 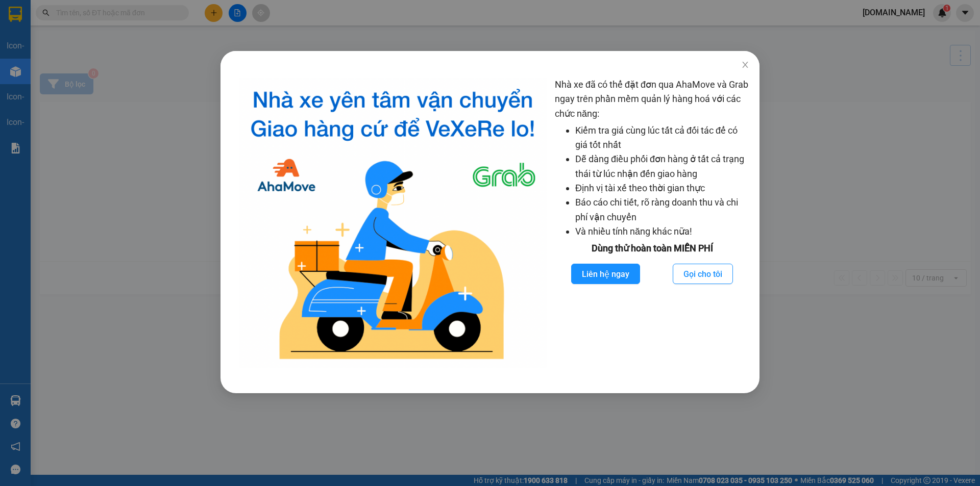 What do you see at coordinates (745, 66) in the screenshot?
I see `button: Close` at bounding box center [745, 66].